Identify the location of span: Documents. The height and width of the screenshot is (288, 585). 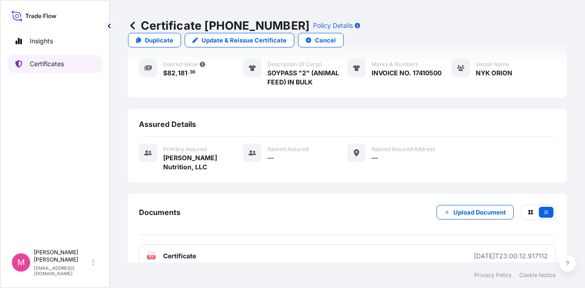
(160, 213).